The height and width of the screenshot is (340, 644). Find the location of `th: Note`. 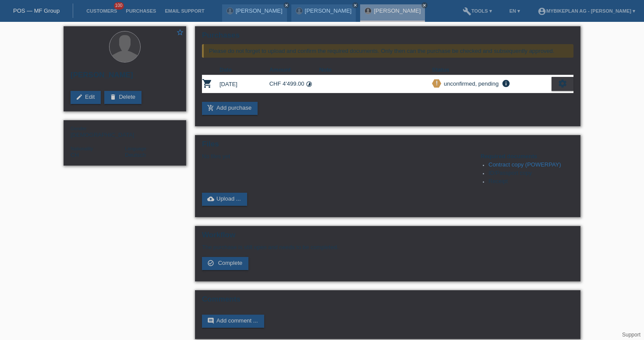

th: Note is located at coordinates (375, 70).